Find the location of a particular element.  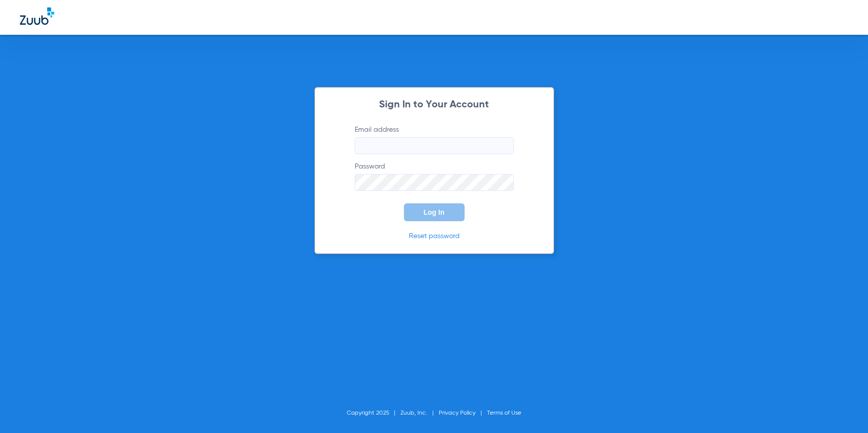

img: Zuub Logo is located at coordinates (37, 16).